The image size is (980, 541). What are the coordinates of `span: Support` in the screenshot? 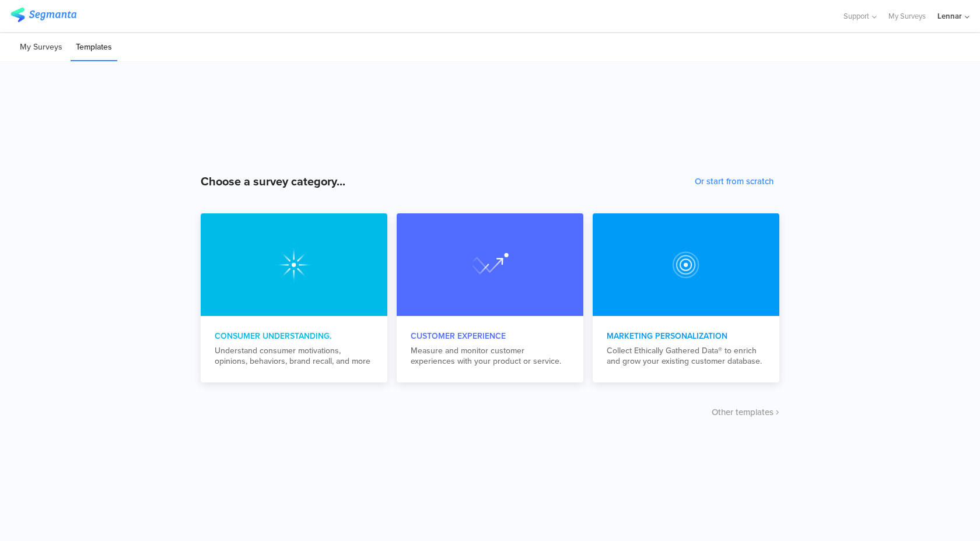 It's located at (857, 16).